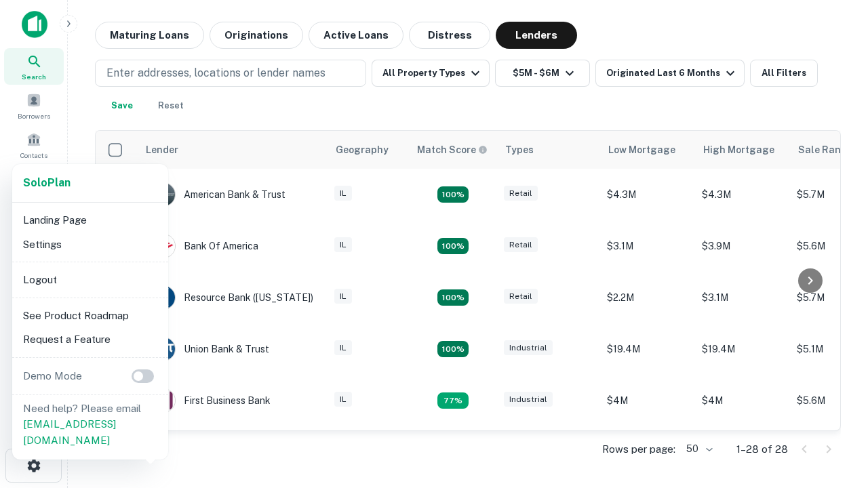 The height and width of the screenshot is (488, 868). I want to click on strong: Solo Plan, so click(47, 182).